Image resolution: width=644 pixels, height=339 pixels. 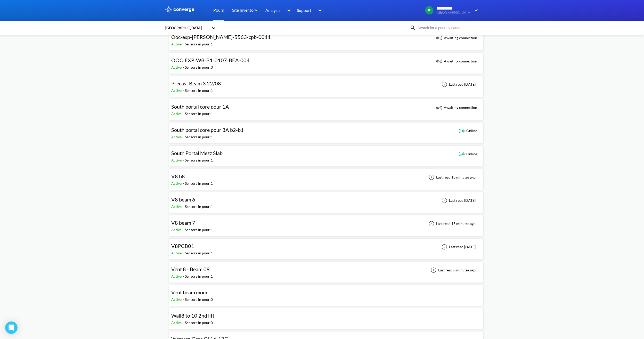 What do you see at coordinates (193, 316) in the screenshot?
I see `span: Wall8 to 10 2nd lift` at bounding box center [193, 316].